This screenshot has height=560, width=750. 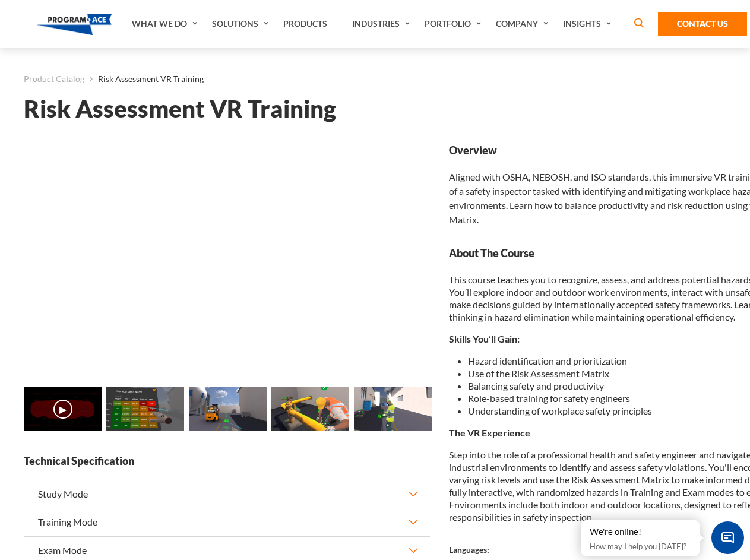 What do you see at coordinates (74, 24) in the screenshot?
I see `img: Program-Ace` at bounding box center [74, 24].